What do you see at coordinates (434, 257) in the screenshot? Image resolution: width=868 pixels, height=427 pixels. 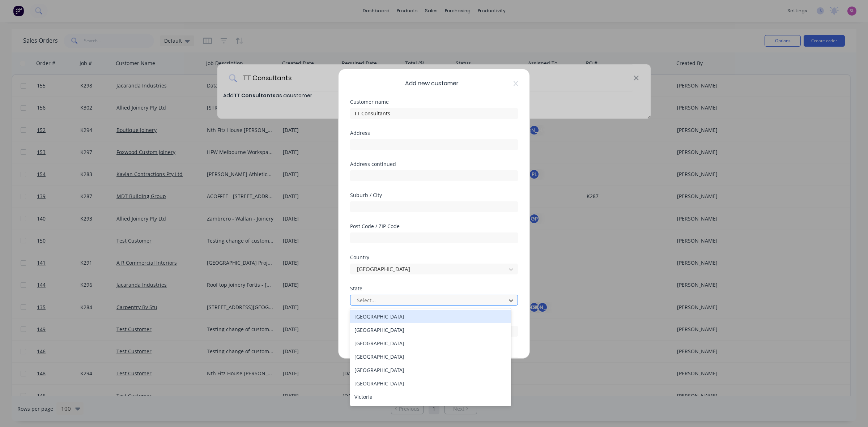 I see `div: Country` at bounding box center [434, 257].